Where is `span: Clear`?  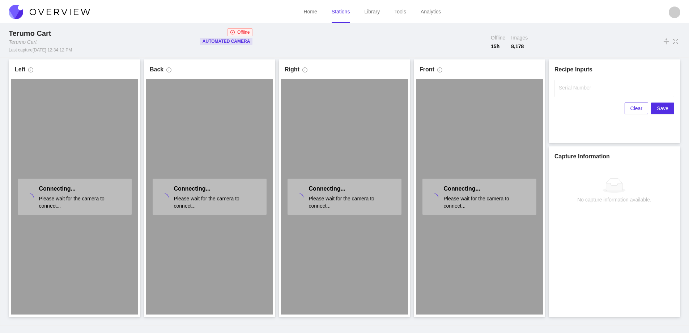
span: Clear is located at coordinates (637, 108).